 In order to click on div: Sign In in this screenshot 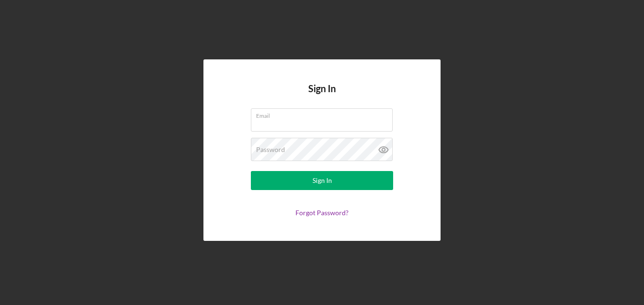, I will do `click(322, 180)`.